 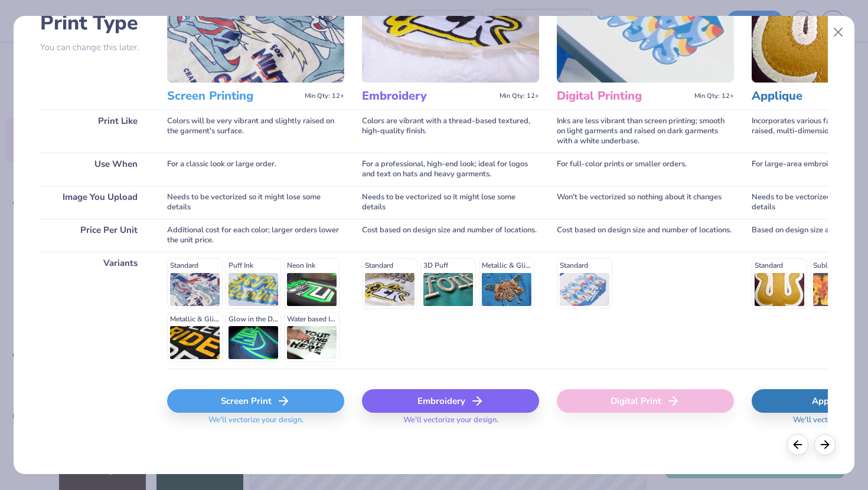 I want to click on div: Colors are vibrant with a thread-based textured, high-quality finish., so click(x=451, y=131).